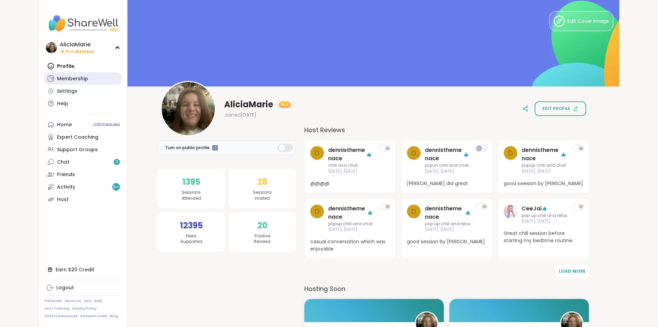  I want to click on span: Load More, so click(572, 271).